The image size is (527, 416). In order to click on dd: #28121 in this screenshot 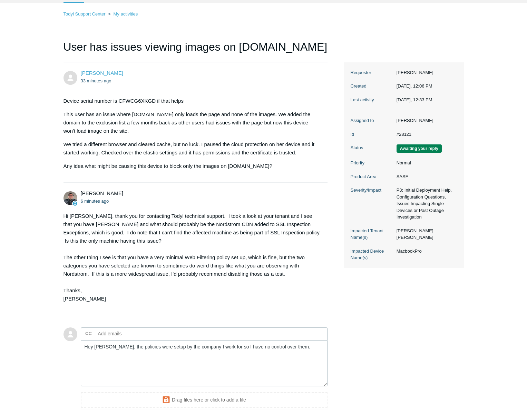, I will do `click(425, 135)`.